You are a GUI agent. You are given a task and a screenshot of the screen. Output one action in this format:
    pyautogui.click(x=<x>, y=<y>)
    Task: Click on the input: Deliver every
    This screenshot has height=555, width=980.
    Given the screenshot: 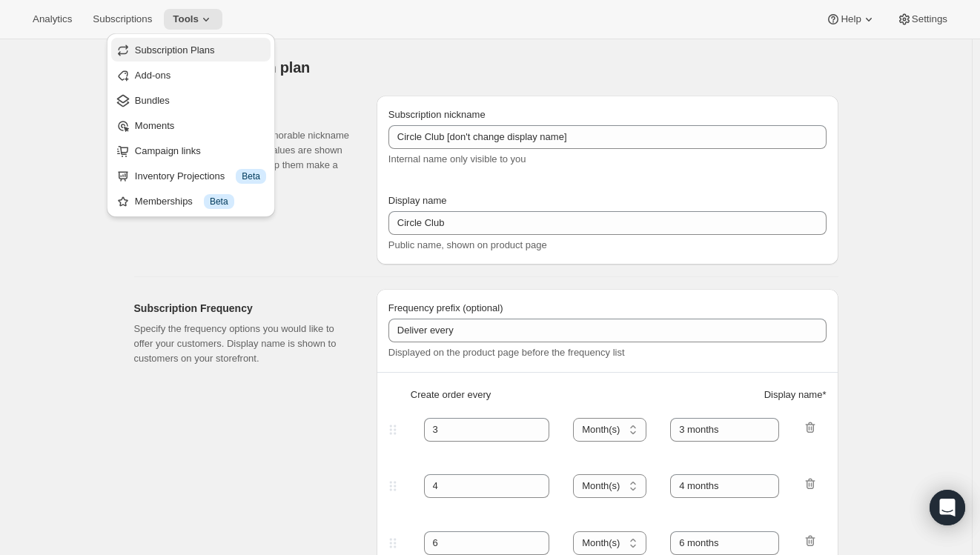 What is the action you would take?
    pyautogui.click(x=607, y=331)
    